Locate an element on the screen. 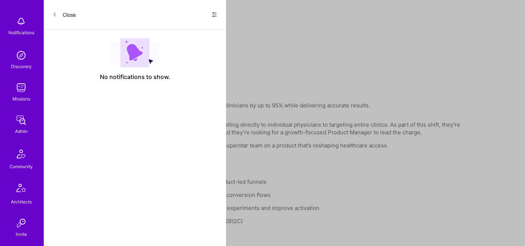  img: empty is located at coordinates (135, 53).